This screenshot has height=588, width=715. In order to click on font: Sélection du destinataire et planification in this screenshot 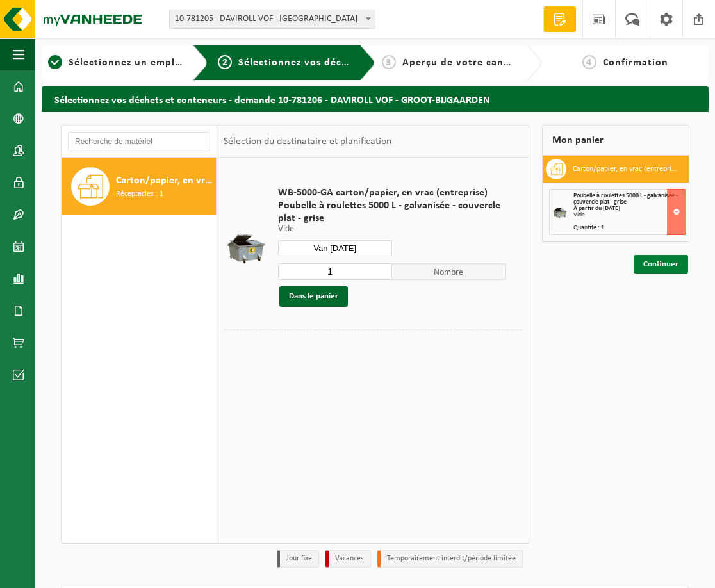, I will do `click(307, 141)`.